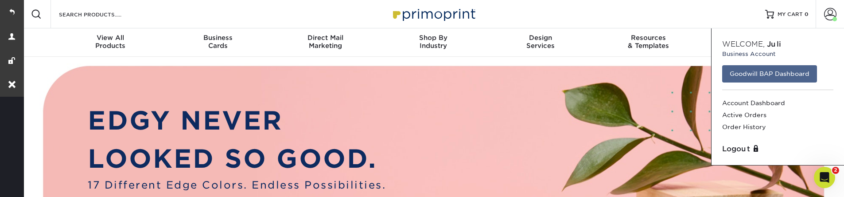 The image size is (844, 197). I want to click on img: Primoprint, so click(433, 14).